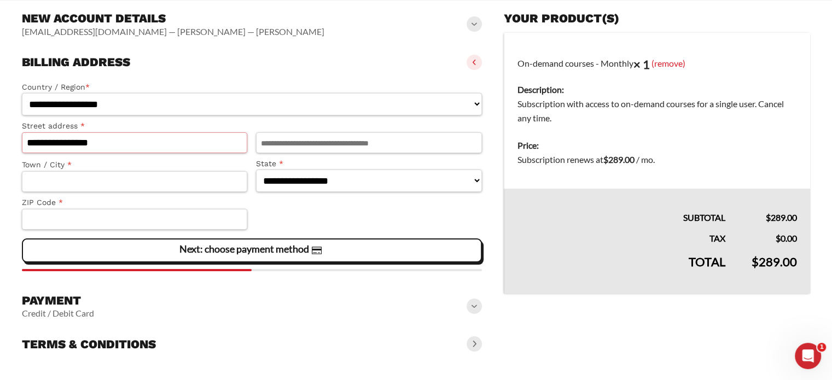 This screenshot has height=380, width=832. I want to click on dt: Description:, so click(657, 90).